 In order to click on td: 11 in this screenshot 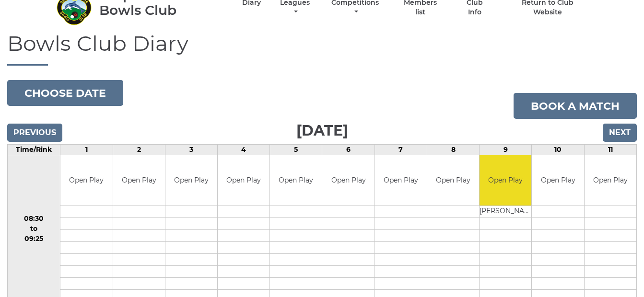, I will do `click(610, 150)`.